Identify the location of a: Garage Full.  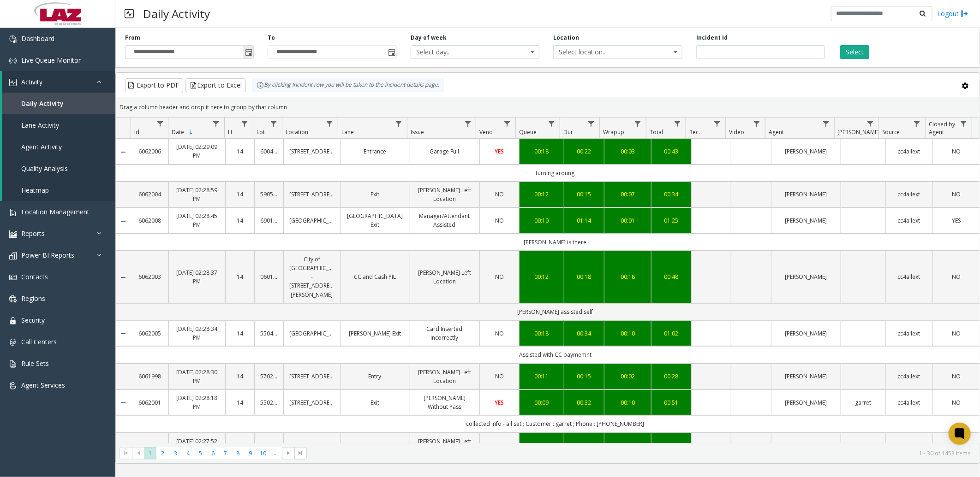
(445, 151).